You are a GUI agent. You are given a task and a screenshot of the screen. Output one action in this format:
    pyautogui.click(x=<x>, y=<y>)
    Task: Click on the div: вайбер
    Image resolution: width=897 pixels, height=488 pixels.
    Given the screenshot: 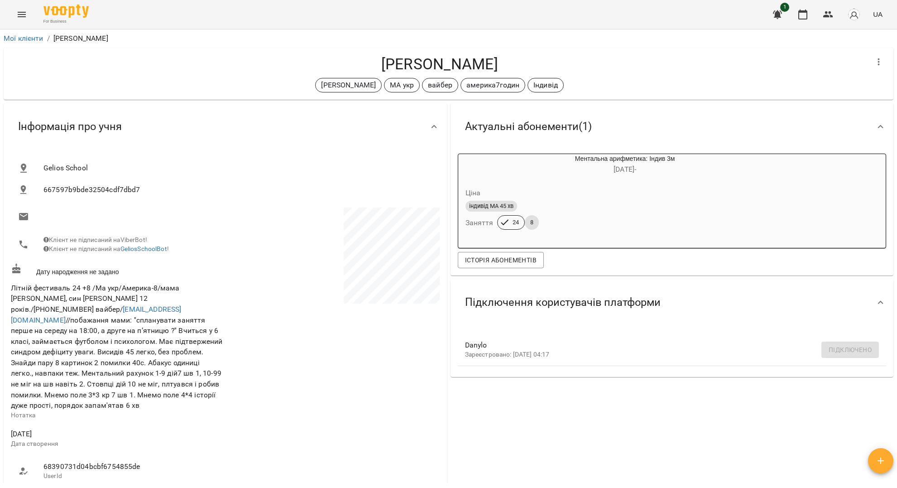 What is the action you would take?
    pyautogui.click(x=440, y=85)
    